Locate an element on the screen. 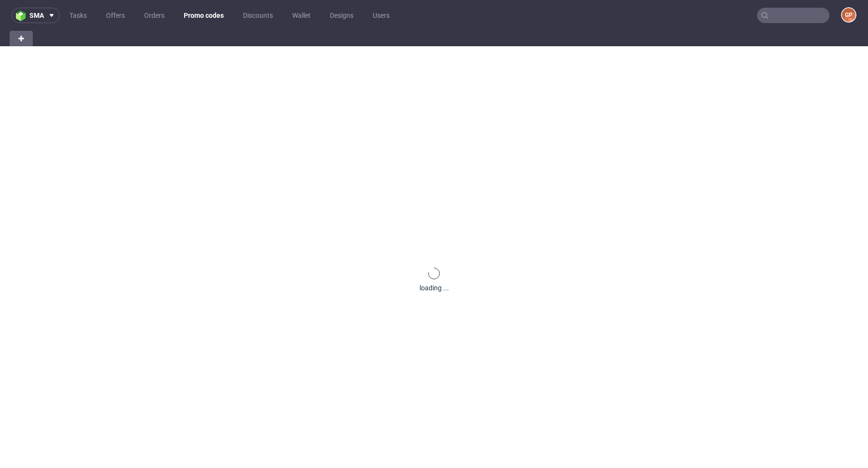 The image size is (868, 468). button: sma is located at coordinates (36, 16).